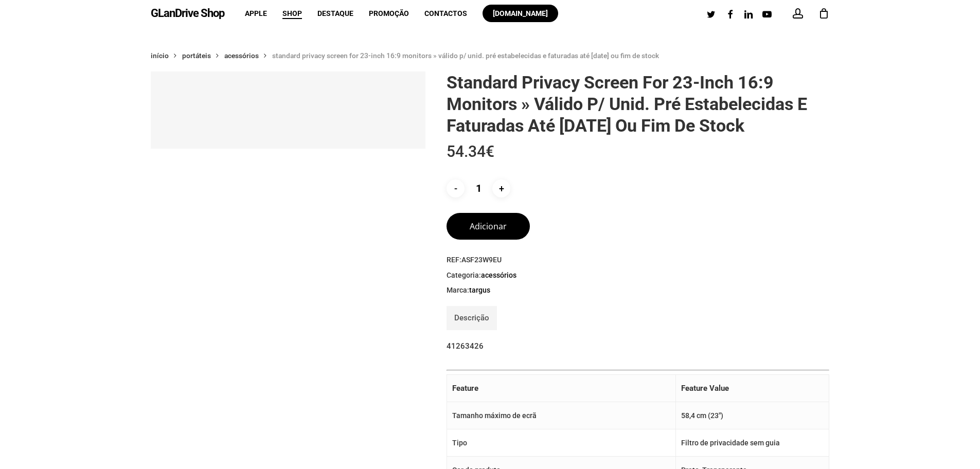  Describe the element at coordinates (335, 14) in the screenshot. I see `a: Destaque` at that location.